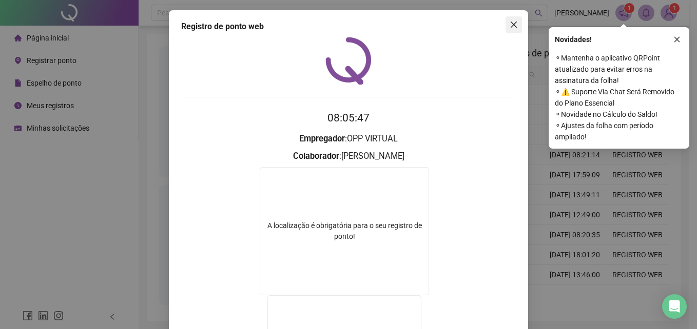 The image size is (697, 329). I want to click on span: ⚬ Ajustes da folha com período ampliado!, so click(619, 131).